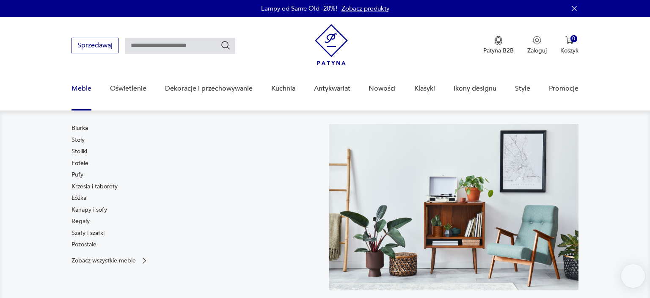  I want to click on a: Zobacz wszystkie meble, so click(110, 261).